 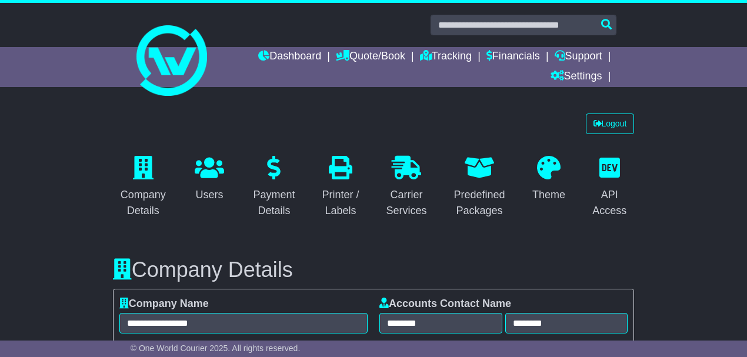 What do you see at coordinates (371, 57) in the screenshot?
I see `a: Quote/Book` at bounding box center [371, 57].